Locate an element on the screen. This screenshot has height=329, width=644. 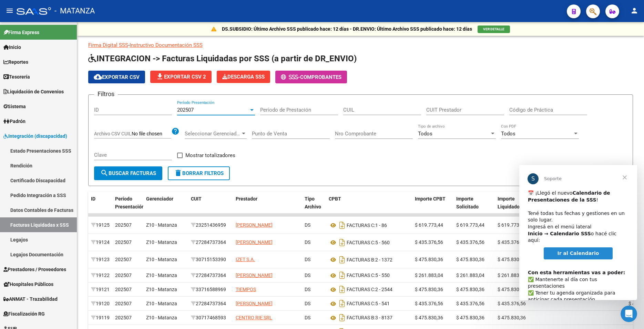
span: Período Presentación is located at coordinates (129, 203).